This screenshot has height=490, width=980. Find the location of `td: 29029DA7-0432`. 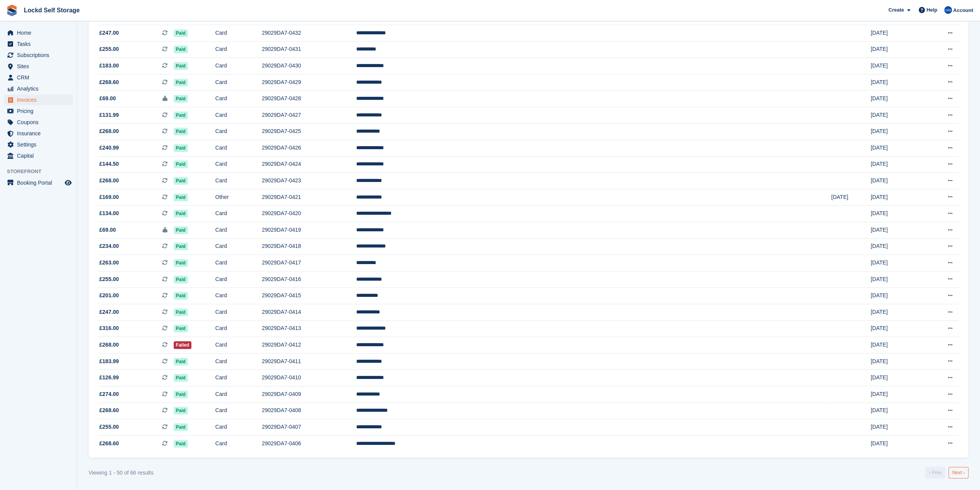

td: 29029DA7-0432 is located at coordinates (309, 33).